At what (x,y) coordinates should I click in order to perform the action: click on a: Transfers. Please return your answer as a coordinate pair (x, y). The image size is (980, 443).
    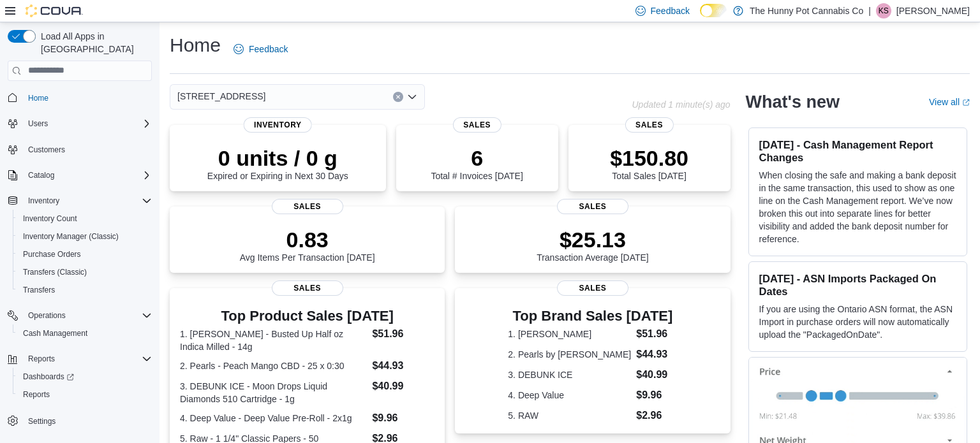
    Looking at the image, I should click on (39, 290).